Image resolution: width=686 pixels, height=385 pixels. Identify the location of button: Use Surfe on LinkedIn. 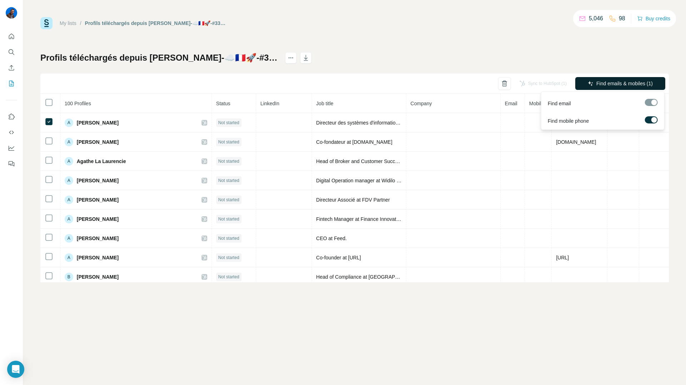
(11, 117).